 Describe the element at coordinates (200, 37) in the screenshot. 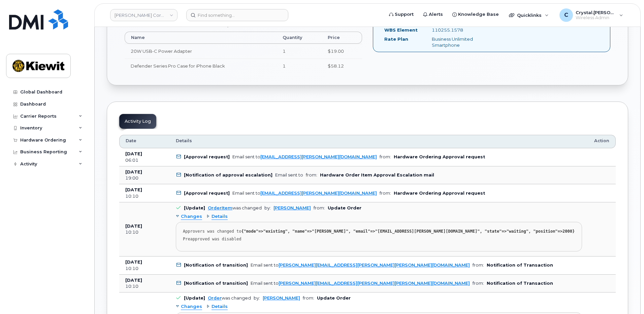

I see `th: Name` at that location.